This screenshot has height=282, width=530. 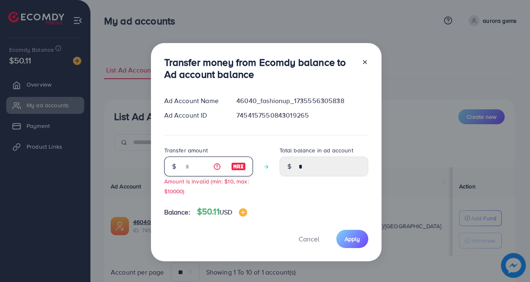 What do you see at coordinates (302, 101) in the screenshot?
I see `div: 46040_fashionup_1735556305838` at bounding box center [302, 101].